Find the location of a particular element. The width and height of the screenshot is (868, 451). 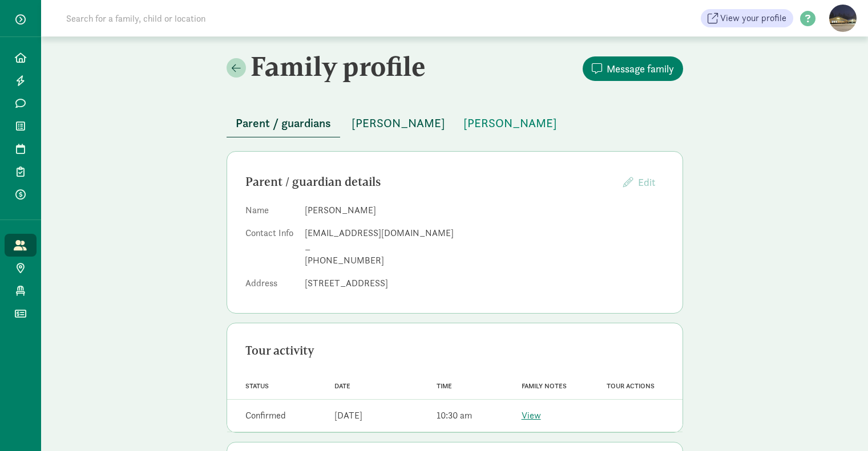

span: Family notes is located at coordinates (544, 386).